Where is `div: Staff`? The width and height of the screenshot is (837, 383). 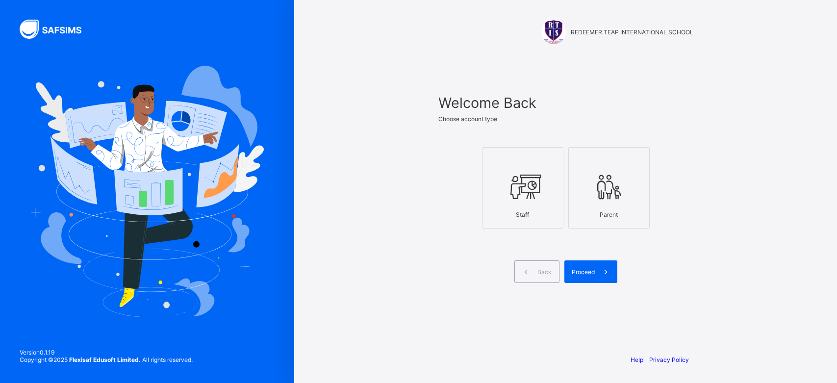 div: Staff is located at coordinates (523, 214).